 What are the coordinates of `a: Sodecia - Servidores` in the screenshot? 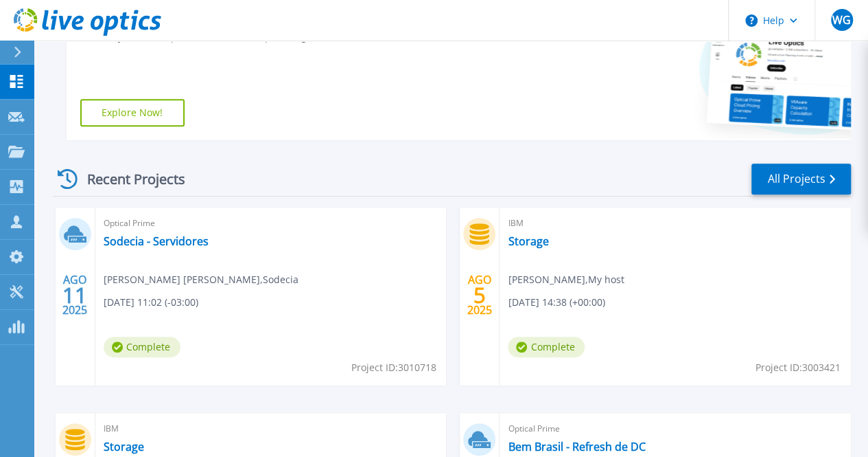 It's located at (156, 241).